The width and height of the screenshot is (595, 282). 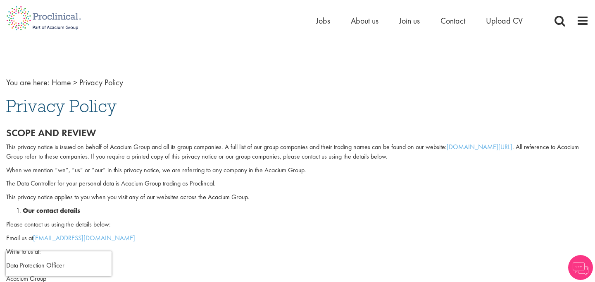 What do you see at coordinates (365, 21) in the screenshot?
I see `span: About us` at bounding box center [365, 21].